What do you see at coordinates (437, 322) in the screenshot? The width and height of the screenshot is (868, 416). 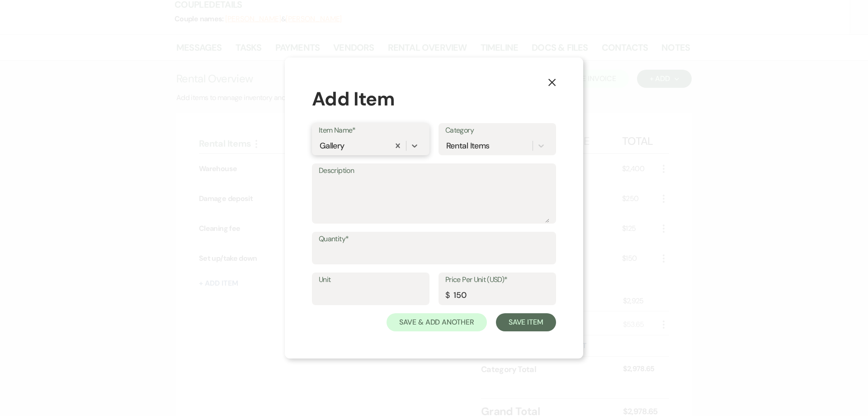 I see `button: Save & Add Another` at bounding box center [437, 322].